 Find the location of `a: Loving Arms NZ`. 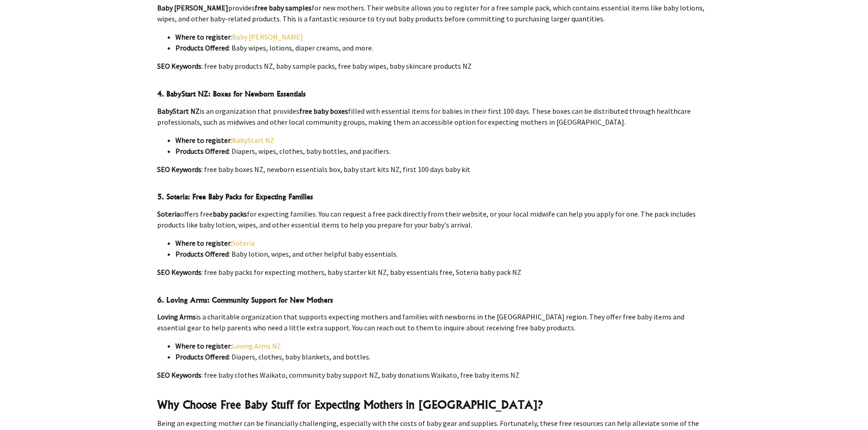

a: Loving Arms NZ is located at coordinates (257, 346).